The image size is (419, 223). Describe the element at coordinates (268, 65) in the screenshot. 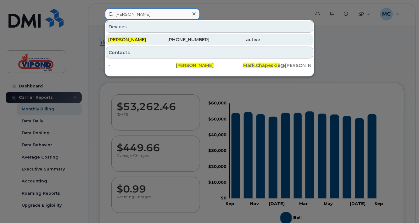

I see `span: Chapeskie` at that location.